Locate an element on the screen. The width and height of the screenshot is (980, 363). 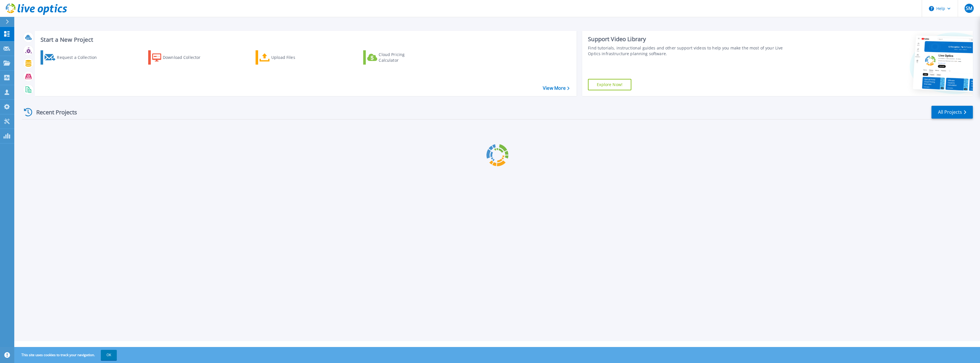
a: Cloud Pricing Calculator is located at coordinates (395, 57).